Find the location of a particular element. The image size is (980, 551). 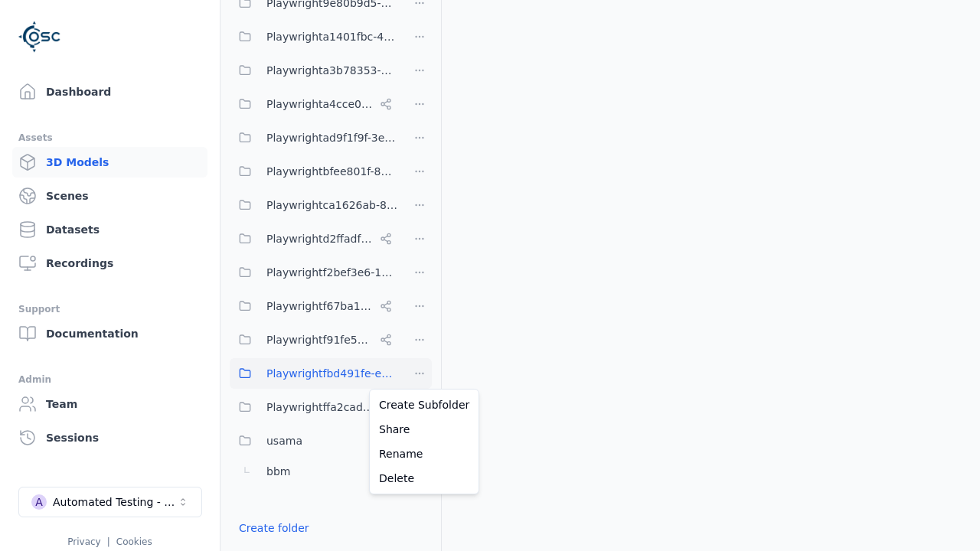

div: Share is located at coordinates (424, 429).